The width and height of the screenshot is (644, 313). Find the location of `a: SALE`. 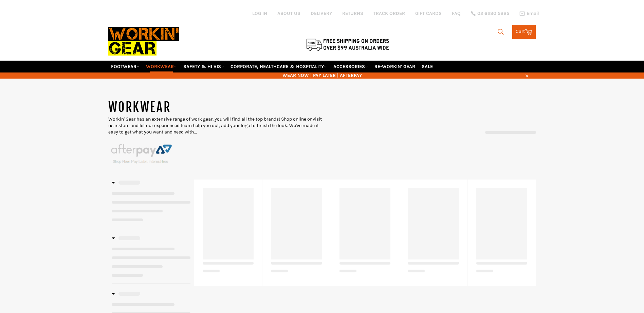

a: SALE is located at coordinates (427, 67).